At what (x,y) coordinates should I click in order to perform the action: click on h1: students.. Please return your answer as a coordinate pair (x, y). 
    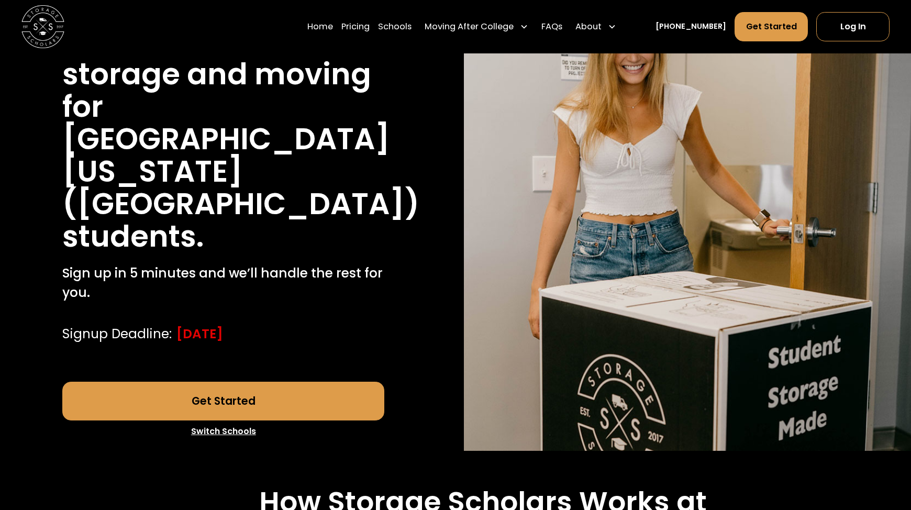
    Looking at the image, I should click on (133, 237).